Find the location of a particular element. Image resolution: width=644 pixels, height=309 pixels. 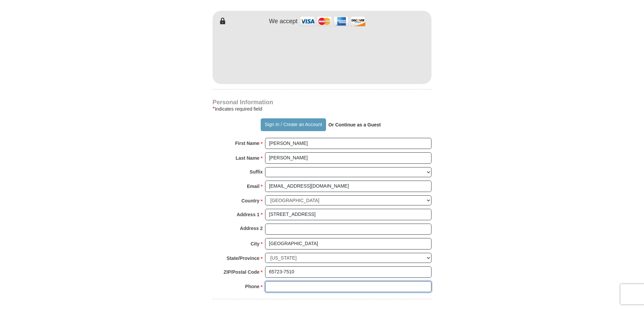

div: Indicates required field is located at coordinates (322, 109).